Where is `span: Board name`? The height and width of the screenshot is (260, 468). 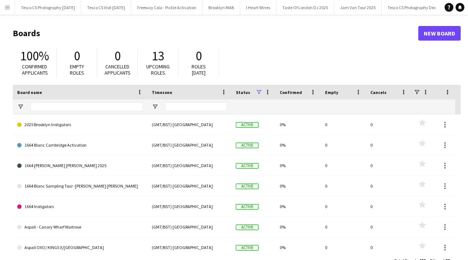 span: Board name is located at coordinates (30, 92).